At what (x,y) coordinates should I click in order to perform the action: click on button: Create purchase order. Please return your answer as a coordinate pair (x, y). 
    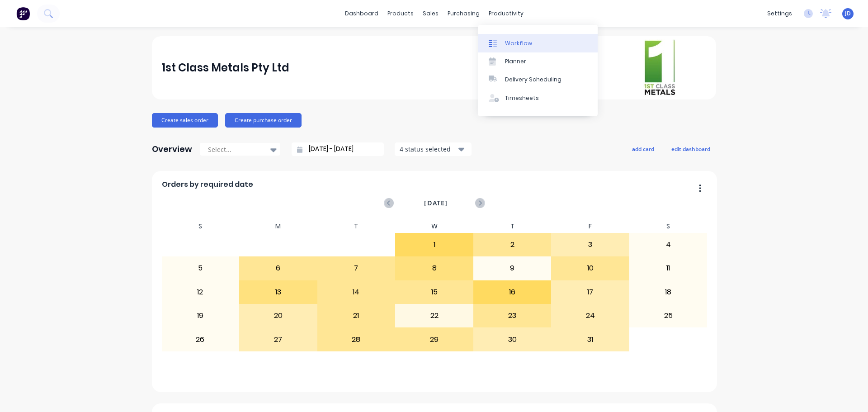
    Looking at the image, I should click on (264, 120).